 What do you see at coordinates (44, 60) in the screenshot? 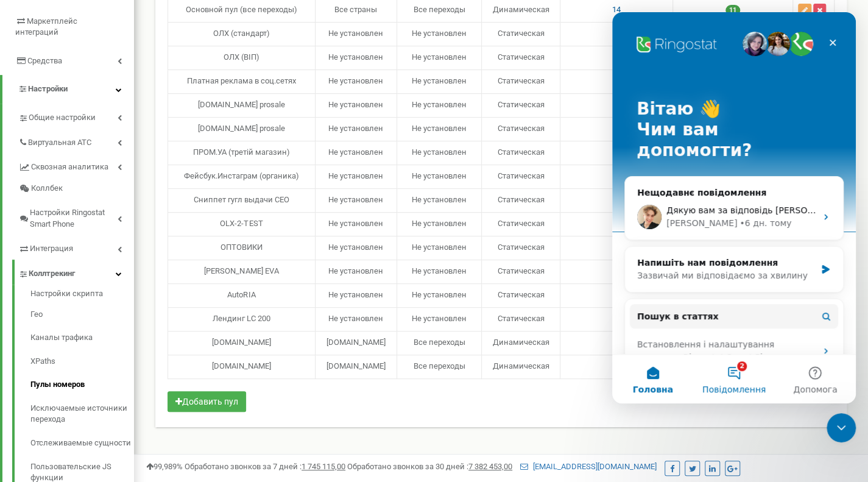
I see `span: Средства` at bounding box center [44, 60].